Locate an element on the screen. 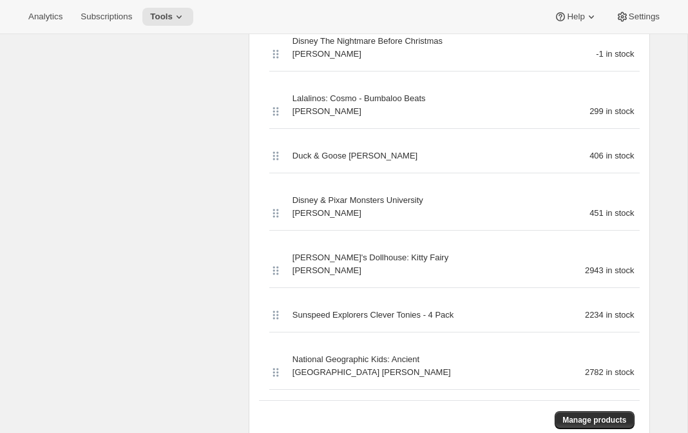 This screenshot has height=433, width=688. span: Manage products is located at coordinates (594, 420).